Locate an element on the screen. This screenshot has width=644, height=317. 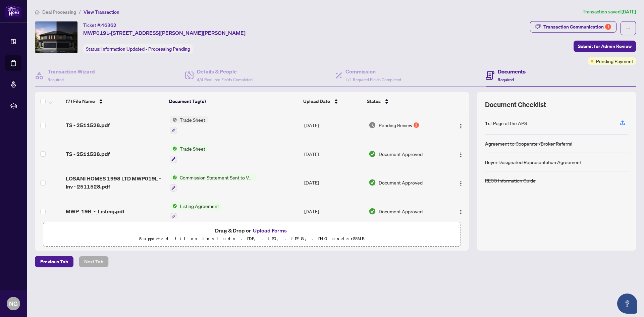
button: Transaction Communication1 is located at coordinates (573, 27).